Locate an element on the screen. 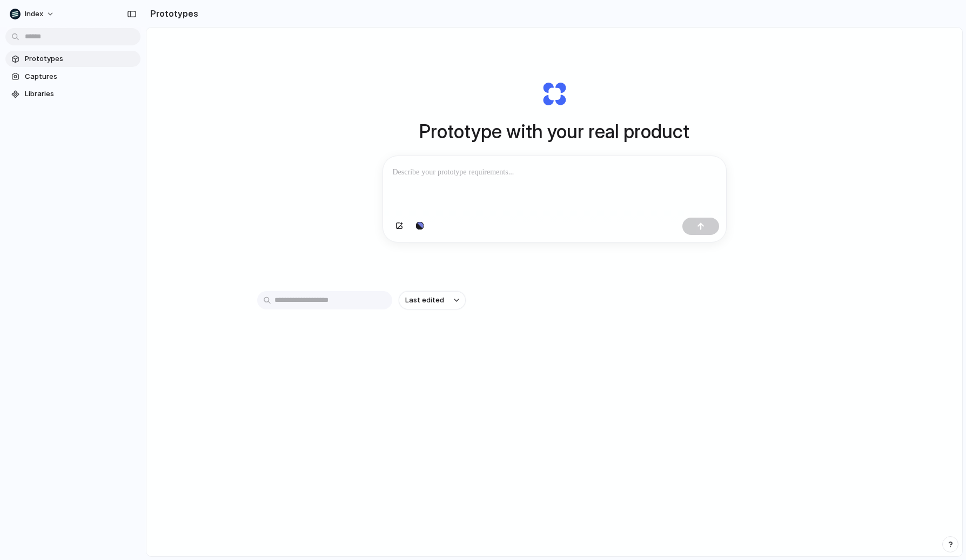  a: Libraries is located at coordinates (73, 94).